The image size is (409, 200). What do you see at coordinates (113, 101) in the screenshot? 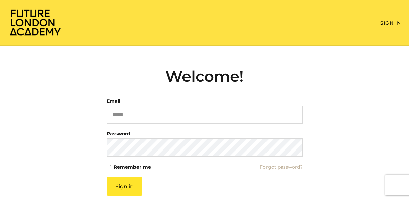
I see `label: Email` at bounding box center [113, 101].